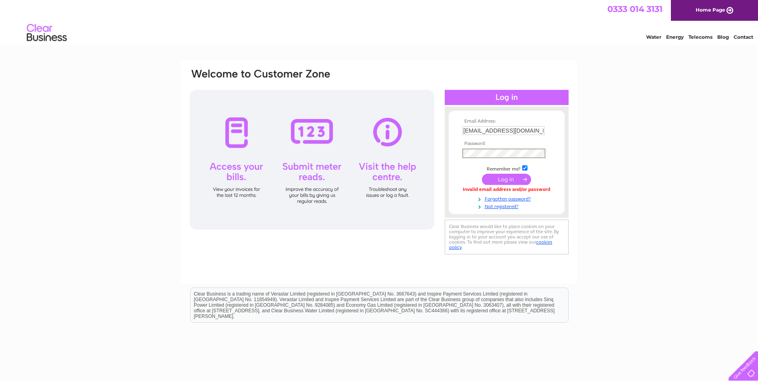  Describe the element at coordinates (654, 37) in the screenshot. I see `a: Water` at that location.